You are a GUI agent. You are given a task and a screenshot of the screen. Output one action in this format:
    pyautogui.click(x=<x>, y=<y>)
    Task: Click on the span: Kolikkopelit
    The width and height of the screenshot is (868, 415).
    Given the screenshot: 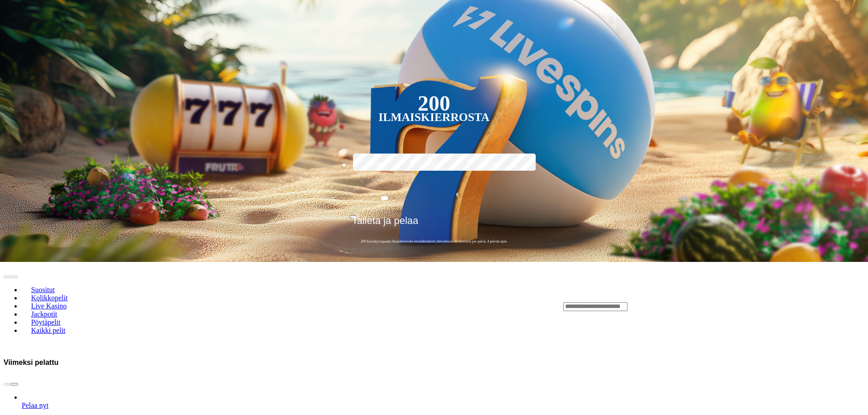 What is the action you would take?
    pyautogui.click(x=49, y=297)
    